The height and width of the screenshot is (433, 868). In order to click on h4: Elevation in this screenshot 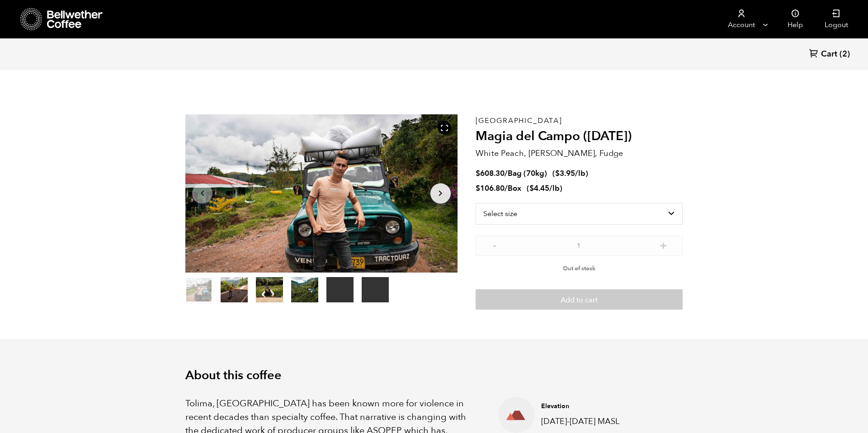, I will do `click(605, 406)`.